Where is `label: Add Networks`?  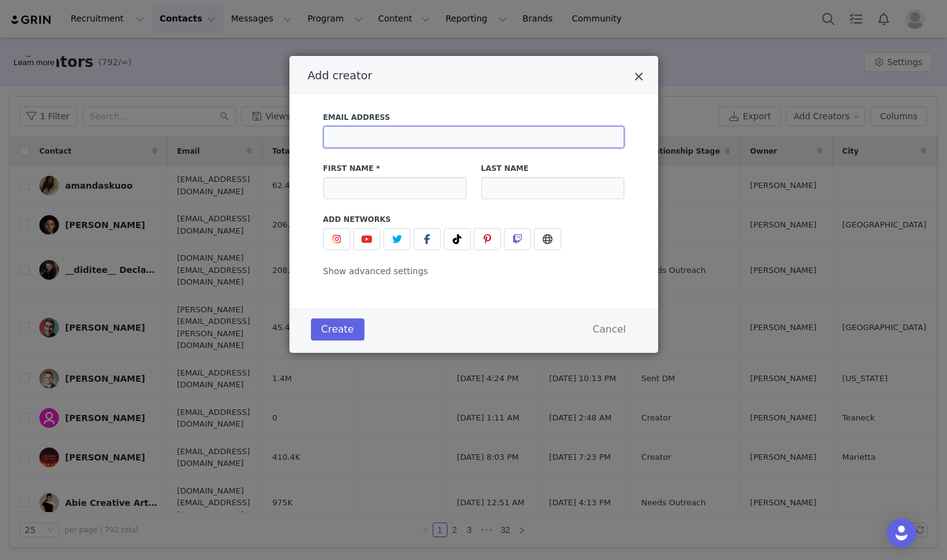 label: Add Networks is located at coordinates (474, 219).